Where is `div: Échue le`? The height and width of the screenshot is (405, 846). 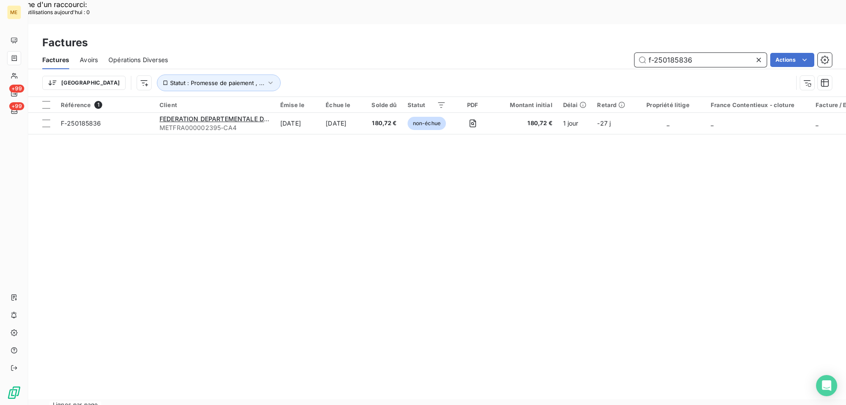 div: Échue le is located at coordinates (343, 105).